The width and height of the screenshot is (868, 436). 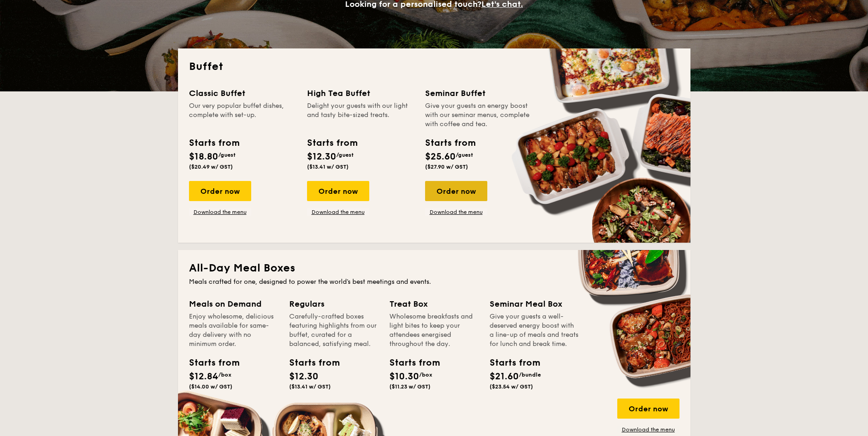 What do you see at coordinates (242, 115) in the screenshot?
I see `div: Our very popular buffet dishes, complete with set-up.` at bounding box center [242, 115].